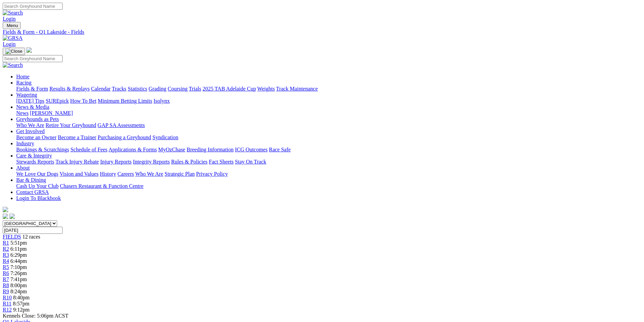 This screenshot has width=644, height=322. Describe the element at coordinates (328, 125) in the screenshot. I see `div: Greyhounds as Pets` at that location.